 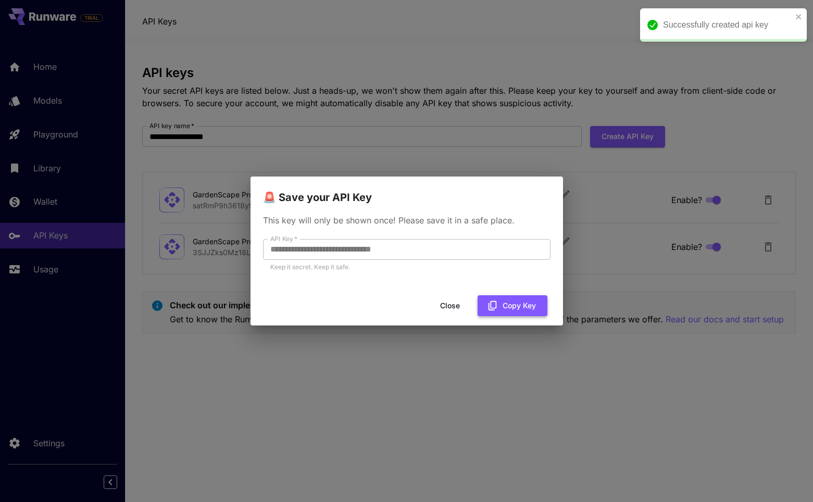 What do you see at coordinates (407, 220) in the screenshot?
I see `p: This key will only be shown once! Please save it in a safe place.` at bounding box center [407, 220].